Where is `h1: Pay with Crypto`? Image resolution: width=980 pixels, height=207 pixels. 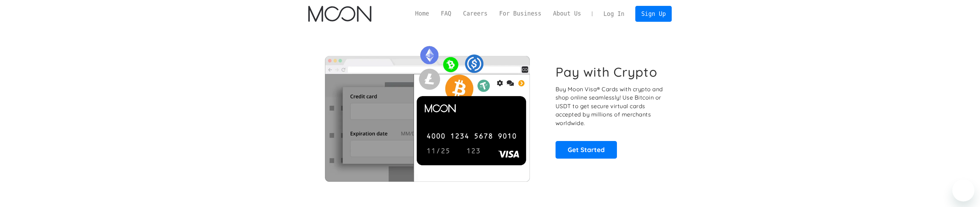
h1: Pay with Crypto is located at coordinates (606, 72).